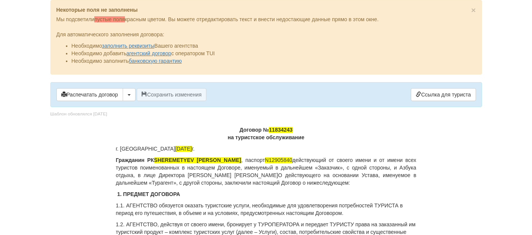 The height and width of the screenshot is (235, 532). What do you see at coordinates (149, 194) in the screenshot?
I see `strong: 1. ПРЕДМЕТ ДОГОВОРА` at bounding box center [149, 194].